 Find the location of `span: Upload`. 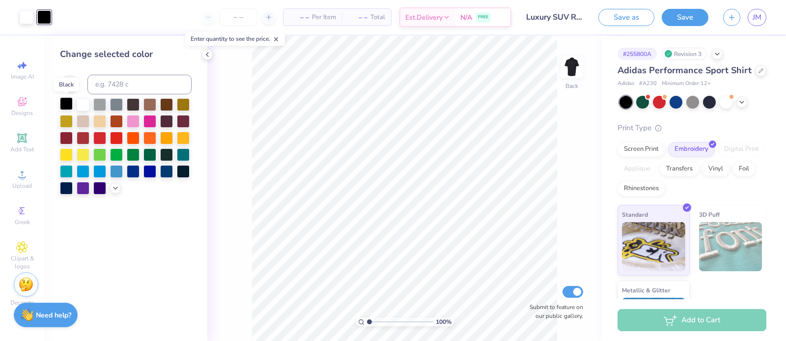

span: Upload is located at coordinates (22, 186).